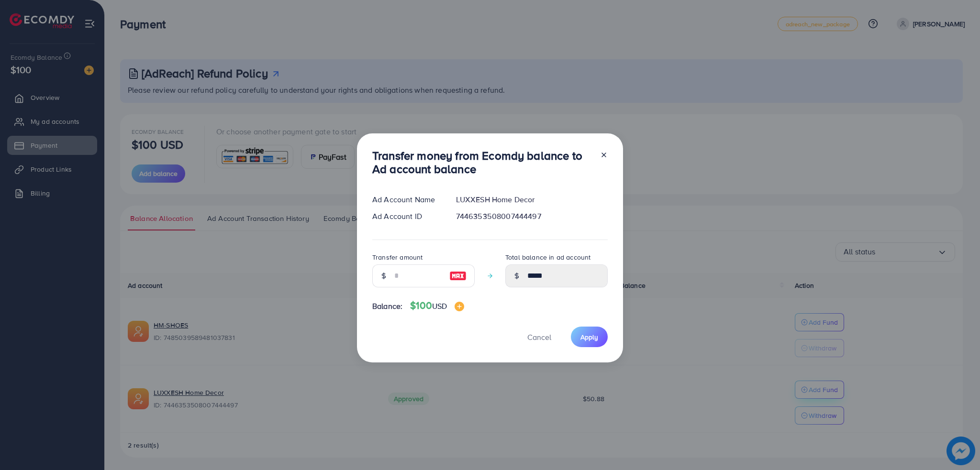 The height and width of the screenshot is (470, 980). What do you see at coordinates (531, 216) in the screenshot?
I see `div: 7446353508007444497` at bounding box center [531, 216].